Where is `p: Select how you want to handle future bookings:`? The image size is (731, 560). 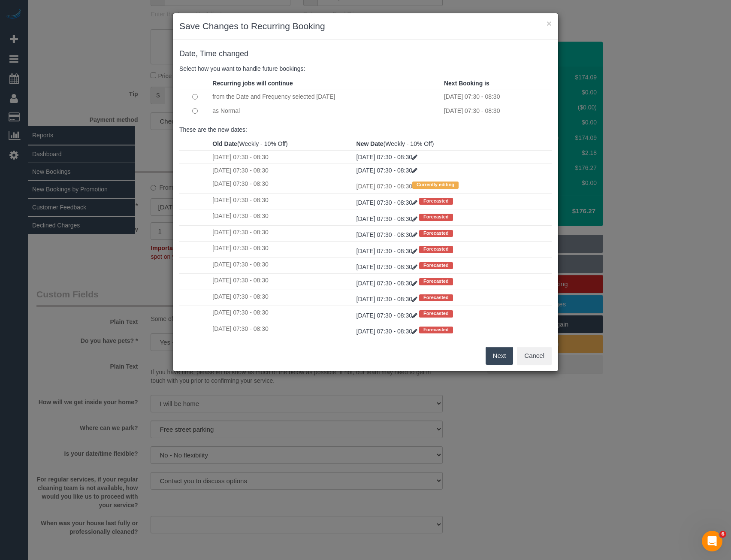
p: Select how you want to handle future bookings: is located at coordinates (366, 69).